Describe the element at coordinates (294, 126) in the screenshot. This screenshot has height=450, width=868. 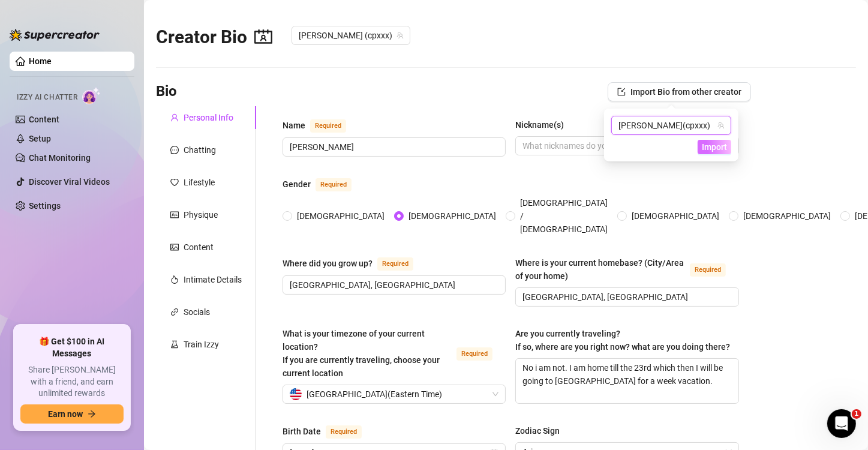
I see `div: Name` at that location.